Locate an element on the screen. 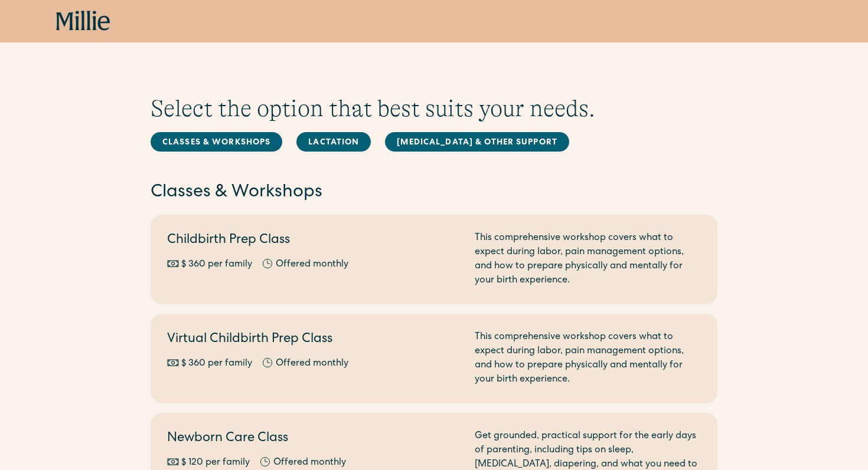 This screenshot has height=470, width=868. h2: Newborn Care Class is located at coordinates (314, 439).